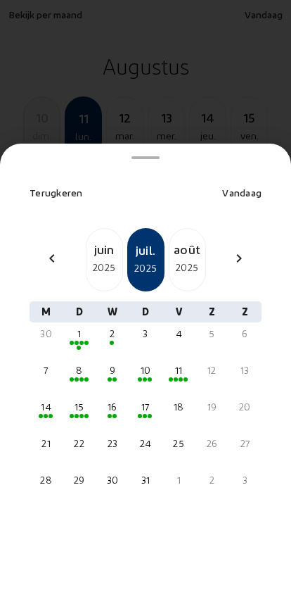 Image resolution: width=291 pixels, height=597 pixels. I want to click on div: 22, so click(79, 443).